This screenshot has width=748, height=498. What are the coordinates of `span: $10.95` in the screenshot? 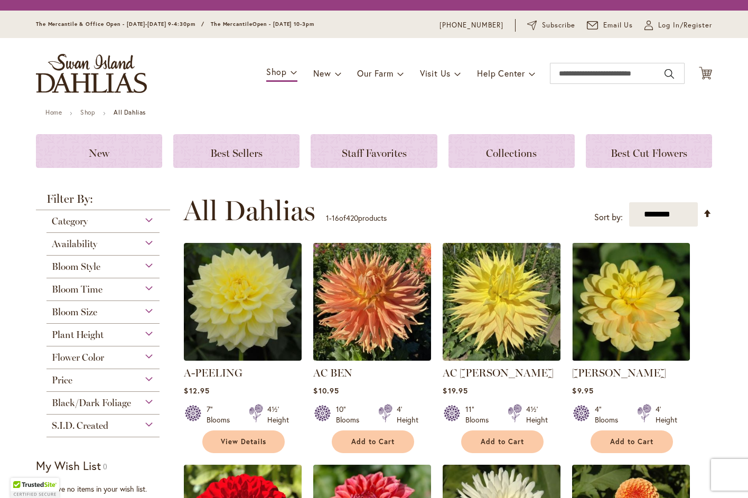 It's located at (326, 390).